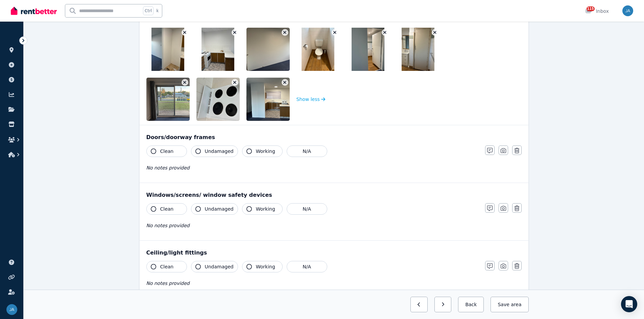 The image size is (644, 319). I want to click on img: IMG_7852.jpg, so click(368, 50).